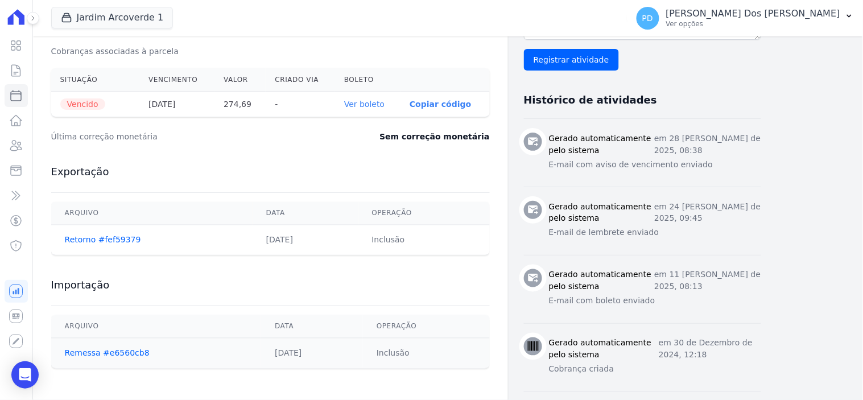 This screenshot has width=863, height=400. I want to click on div: Open Intercom Messenger, so click(25, 375).